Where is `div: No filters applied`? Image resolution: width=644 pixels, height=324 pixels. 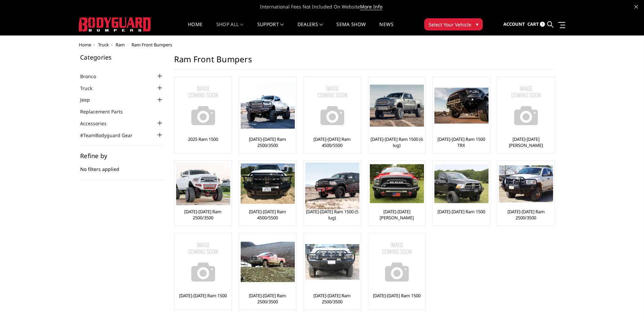 div: No filters applied is located at coordinates (122, 166).